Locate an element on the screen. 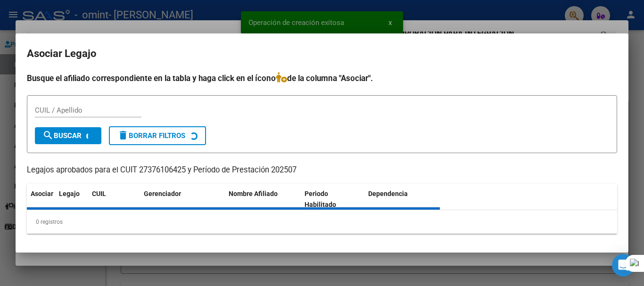  mat-icon: delete is located at coordinates (123, 135).